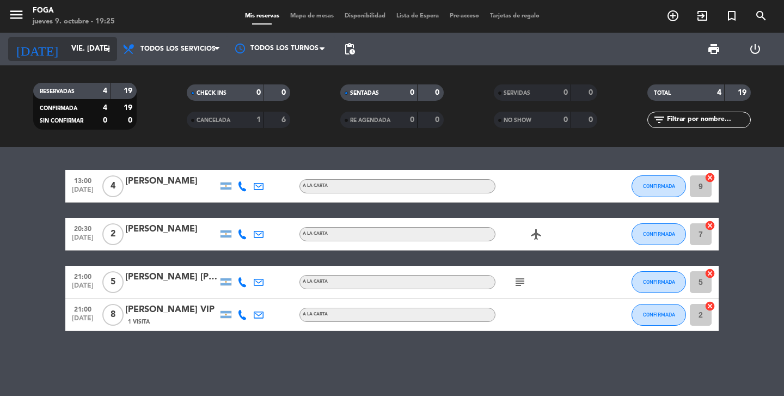 The width and height of the screenshot is (784, 396). I want to click on i: airplanemode_active, so click(536, 234).